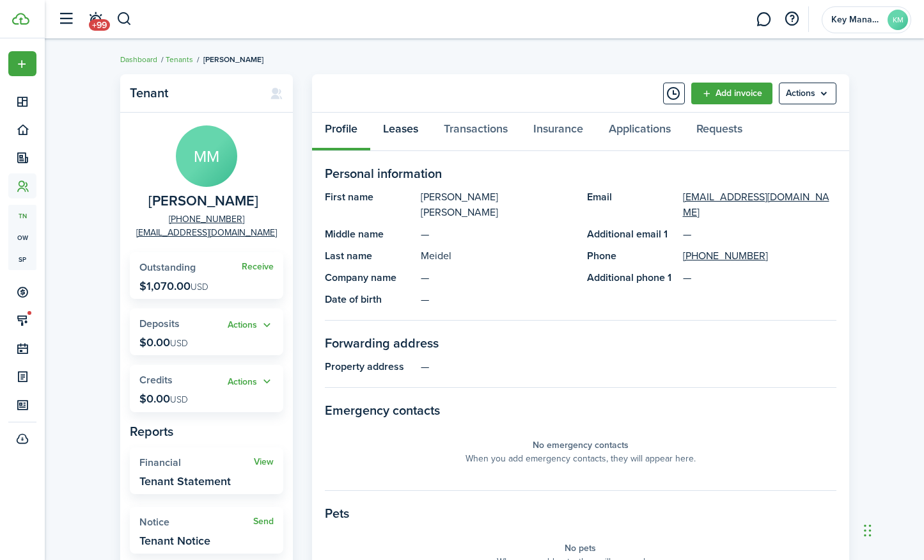 This screenshot has width=924, height=560. What do you see at coordinates (23, 237) in the screenshot?
I see `a: ow` at bounding box center [23, 237].